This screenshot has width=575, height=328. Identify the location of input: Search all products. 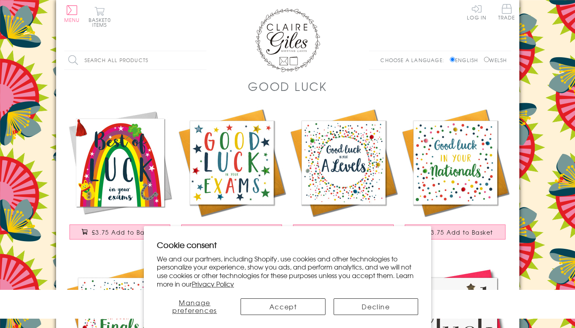
(135, 60).